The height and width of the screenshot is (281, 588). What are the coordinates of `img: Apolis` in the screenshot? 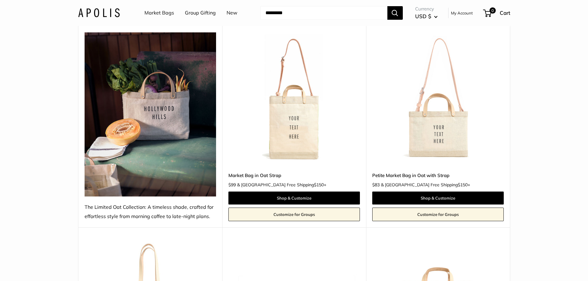 It's located at (99, 13).